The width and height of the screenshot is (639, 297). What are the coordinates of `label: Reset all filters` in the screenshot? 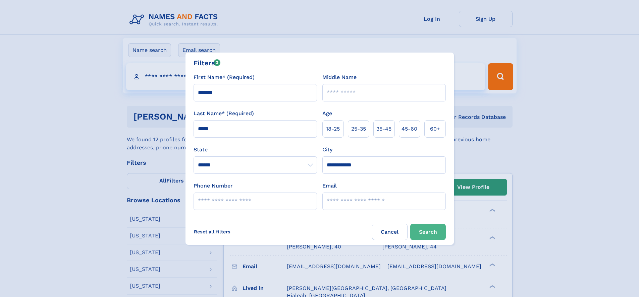 It's located at (212, 232).